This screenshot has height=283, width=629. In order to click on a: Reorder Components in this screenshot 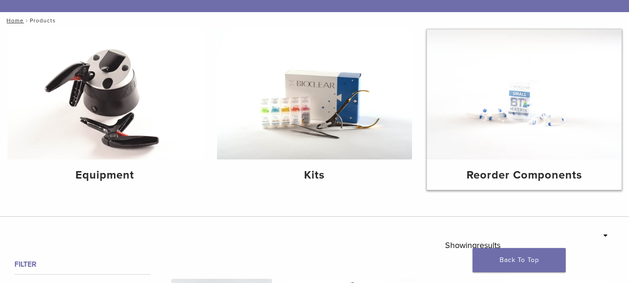, I will do `click(524, 109)`.